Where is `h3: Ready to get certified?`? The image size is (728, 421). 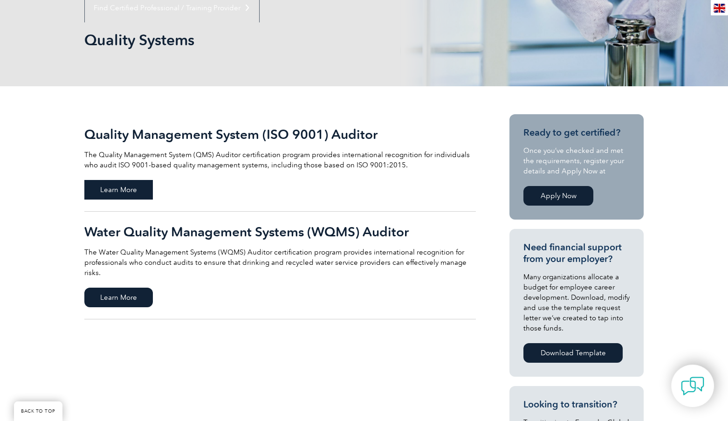 h3: Ready to get certified? is located at coordinates (576, 132).